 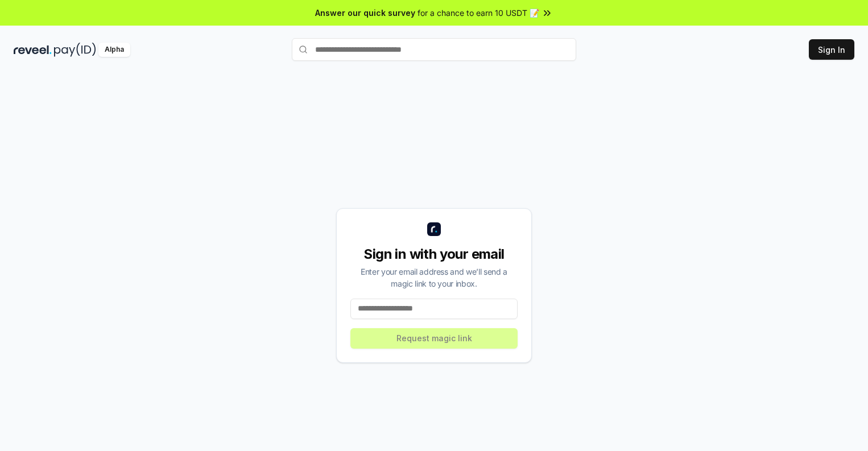 What do you see at coordinates (434, 229) in the screenshot?
I see `img: logo_small` at bounding box center [434, 229].